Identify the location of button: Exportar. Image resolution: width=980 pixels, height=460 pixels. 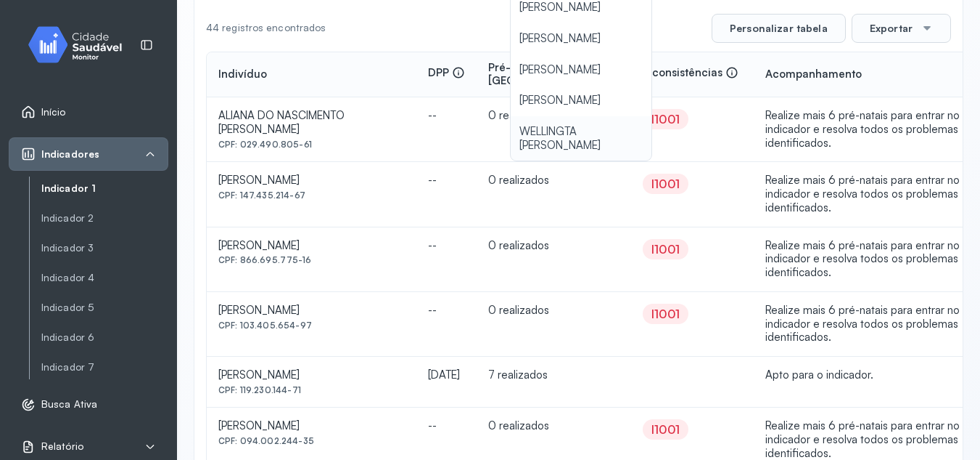
(901, 29).